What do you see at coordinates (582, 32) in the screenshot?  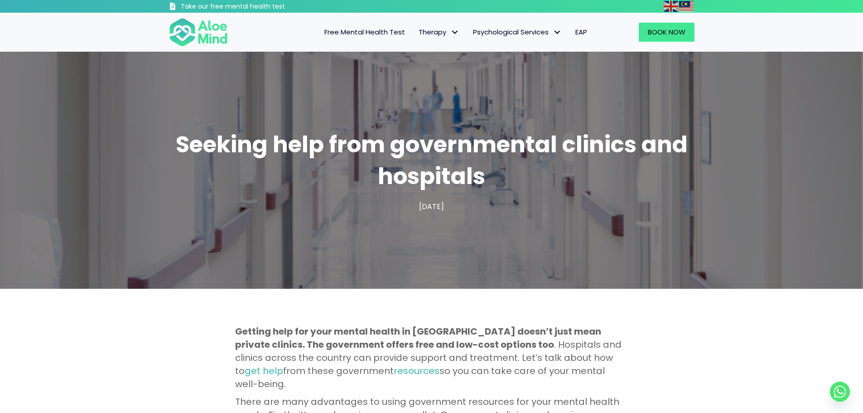 I see `span: EAP` at bounding box center [582, 32].